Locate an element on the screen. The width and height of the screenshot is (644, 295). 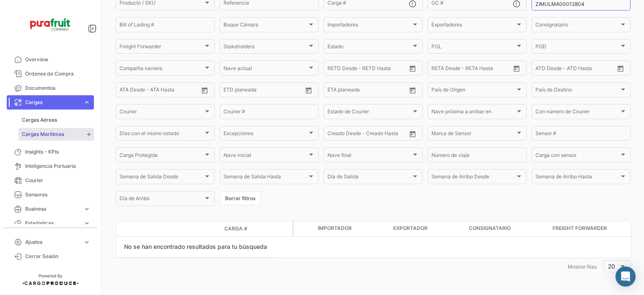
span: Cerrar Sesión is located at coordinates (58, 256).